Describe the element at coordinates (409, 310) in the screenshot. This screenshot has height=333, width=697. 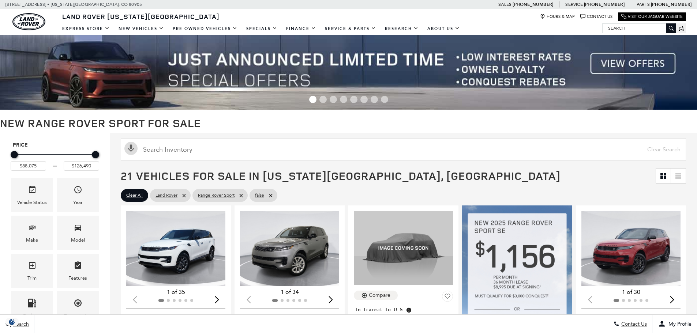
I see `span: Vehicle has shipped from factory of origin. Estimated time of delivery to Retailer is on average ...` at that location.